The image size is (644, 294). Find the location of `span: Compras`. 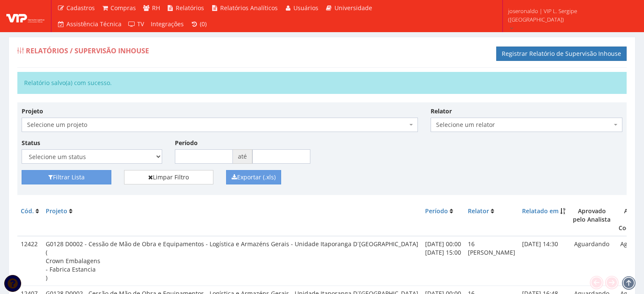

span: Compras is located at coordinates (123, 8).